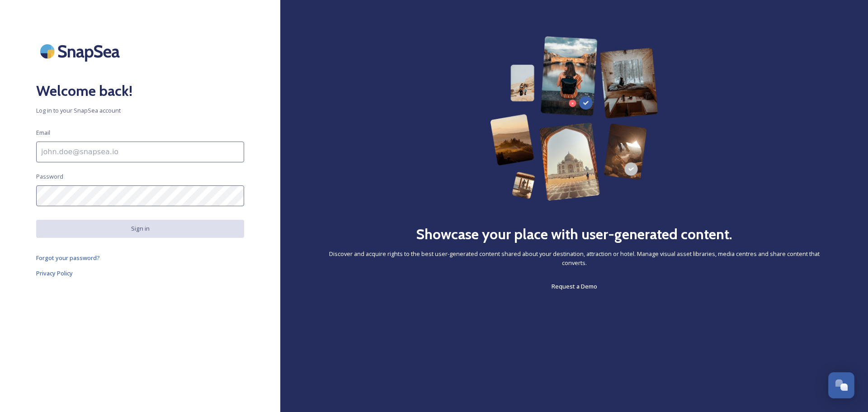  Describe the element at coordinates (574, 234) in the screenshot. I see `h2: Showcase your place with user-generated content.` at that location.